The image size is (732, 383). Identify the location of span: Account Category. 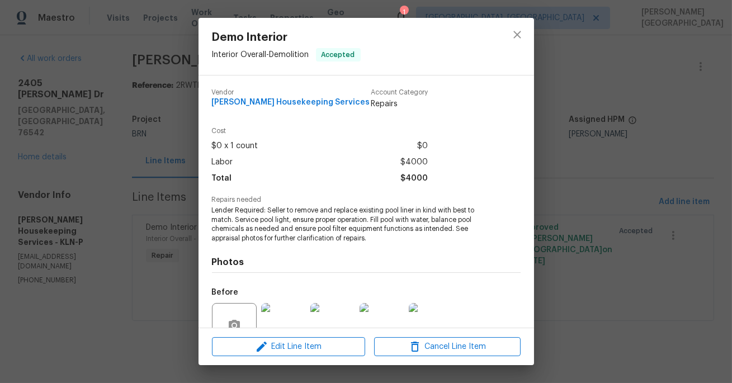
(399, 92).